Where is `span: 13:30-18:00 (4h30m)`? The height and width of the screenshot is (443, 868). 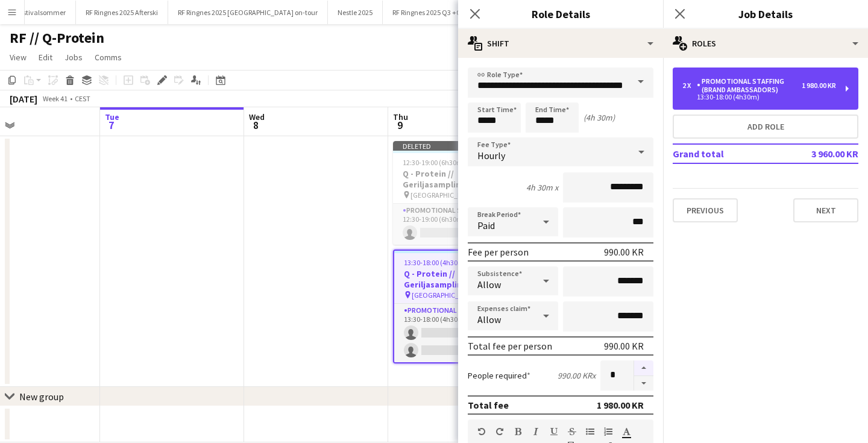 span: 13:30-18:00 (4h30m) is located at coordinates (435, 262).